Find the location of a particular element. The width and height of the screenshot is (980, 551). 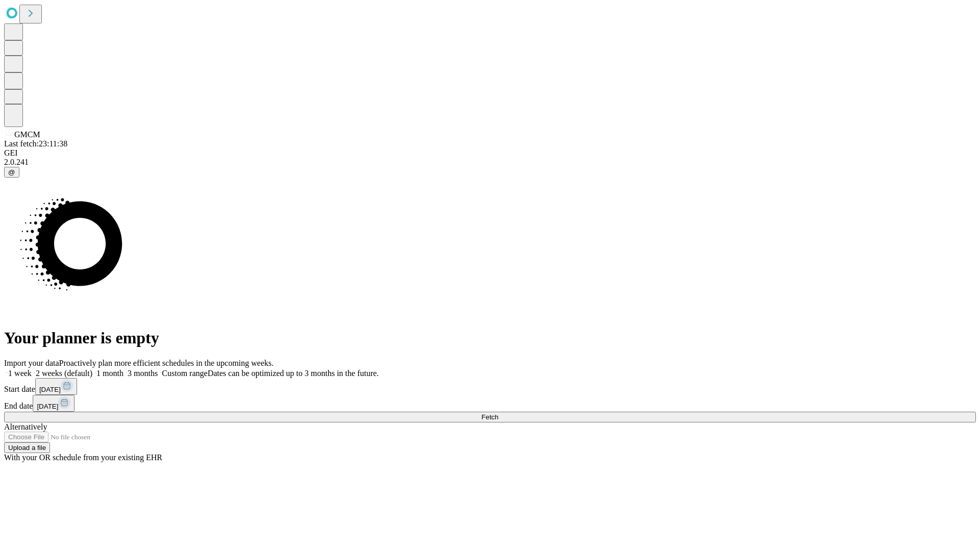

span: 3 months is located at coordinates (142, 373).